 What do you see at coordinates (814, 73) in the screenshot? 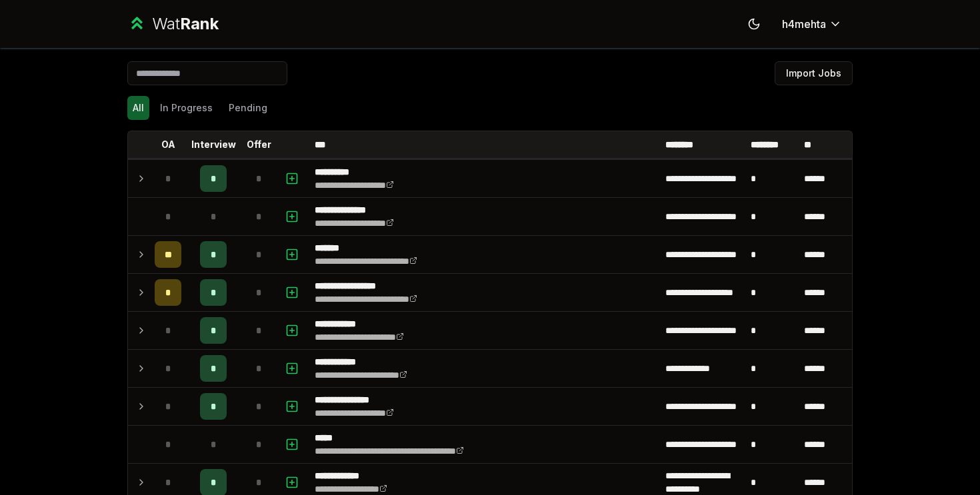
I see `button: Import Jobs` at bounding box center [814, 73].